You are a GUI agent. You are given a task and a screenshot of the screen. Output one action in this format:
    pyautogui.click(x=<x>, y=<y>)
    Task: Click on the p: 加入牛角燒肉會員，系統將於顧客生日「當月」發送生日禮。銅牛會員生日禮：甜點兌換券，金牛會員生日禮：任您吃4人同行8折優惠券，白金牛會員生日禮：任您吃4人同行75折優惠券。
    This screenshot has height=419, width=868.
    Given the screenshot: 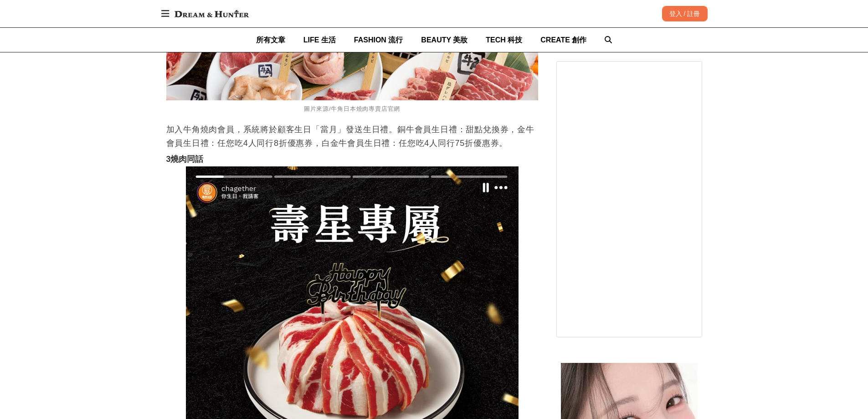 What is the action you would take?
    pyautogui.click(x=352, y=136)
    